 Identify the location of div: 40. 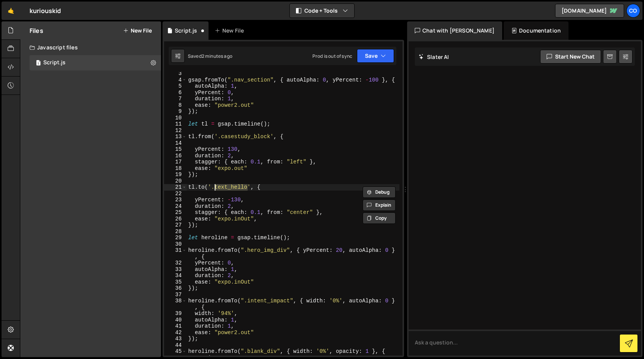
(176, 320).